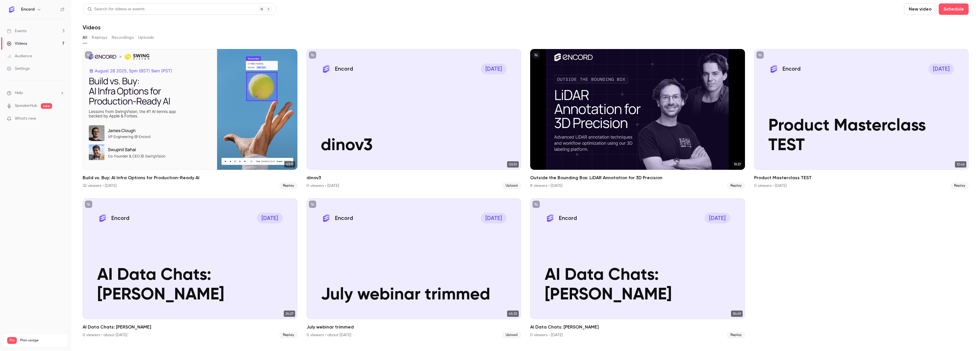  I want to click on span: 19:37, so click(737, 164).